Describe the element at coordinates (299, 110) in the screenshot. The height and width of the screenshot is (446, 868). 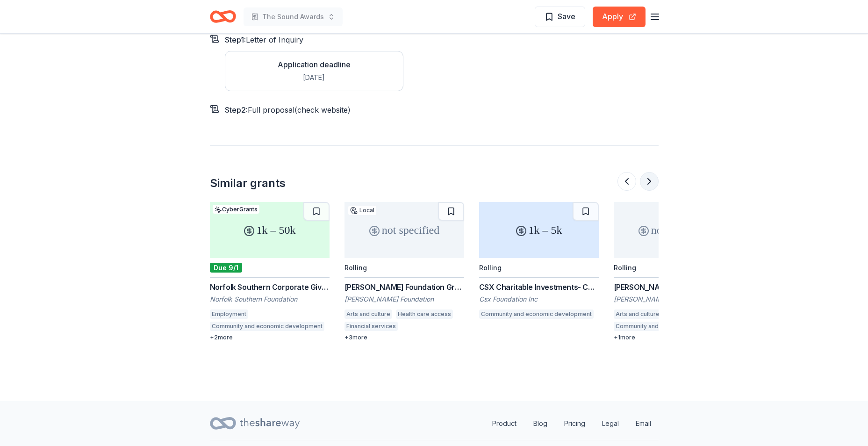
I see `span: Full proposal (check website)` at that location.